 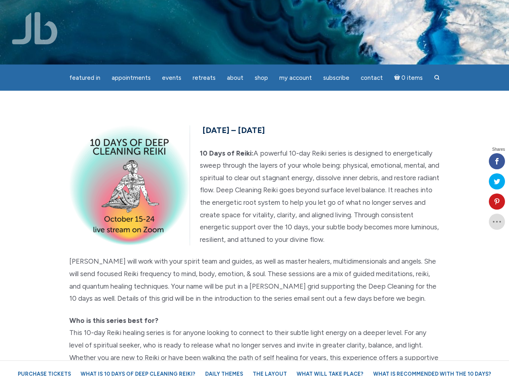 What do you see at coordinates (295, 78) in the screenshot?
I see `span: My Account` at bounding box center [295, 78].